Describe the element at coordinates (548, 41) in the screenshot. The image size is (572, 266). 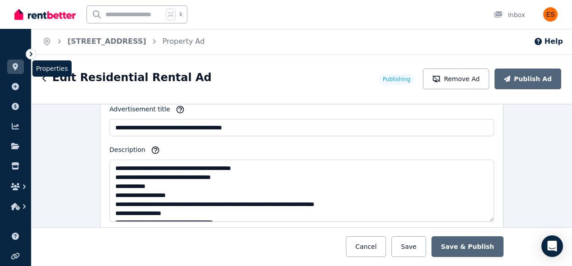
I see `button: Help` at that location.